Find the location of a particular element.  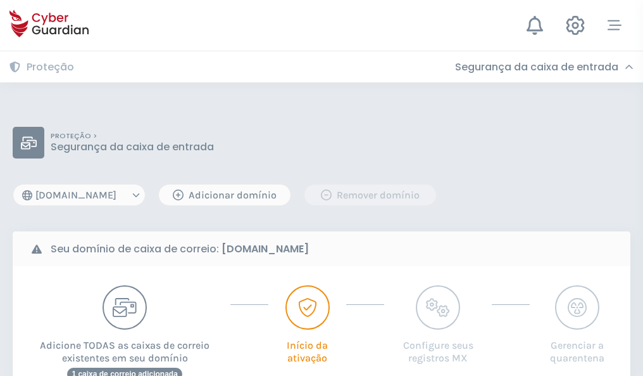

div: Remover domínio is located at coordinates (371, 195).